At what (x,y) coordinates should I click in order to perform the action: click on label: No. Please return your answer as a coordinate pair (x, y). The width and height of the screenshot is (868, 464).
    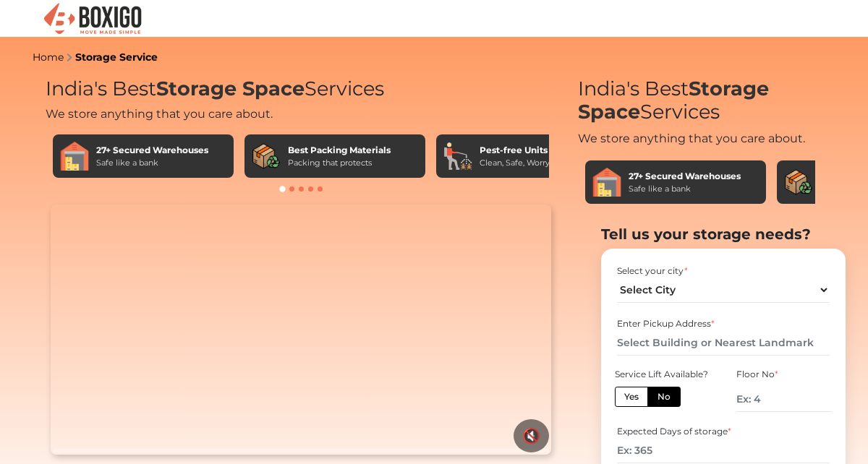
    Looking at the image, I should click on (664, 396).